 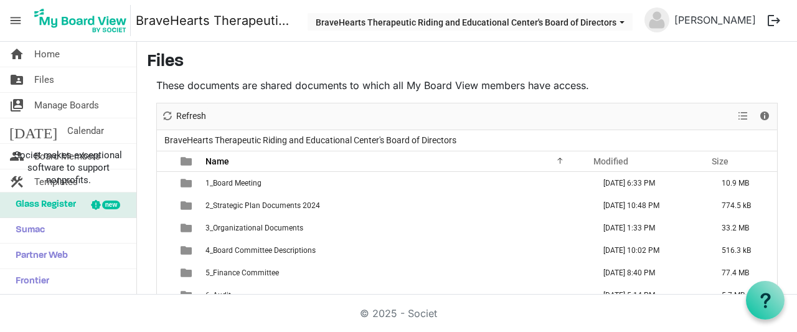 I want to click on span: Calendar, so click(x=85, y=131).